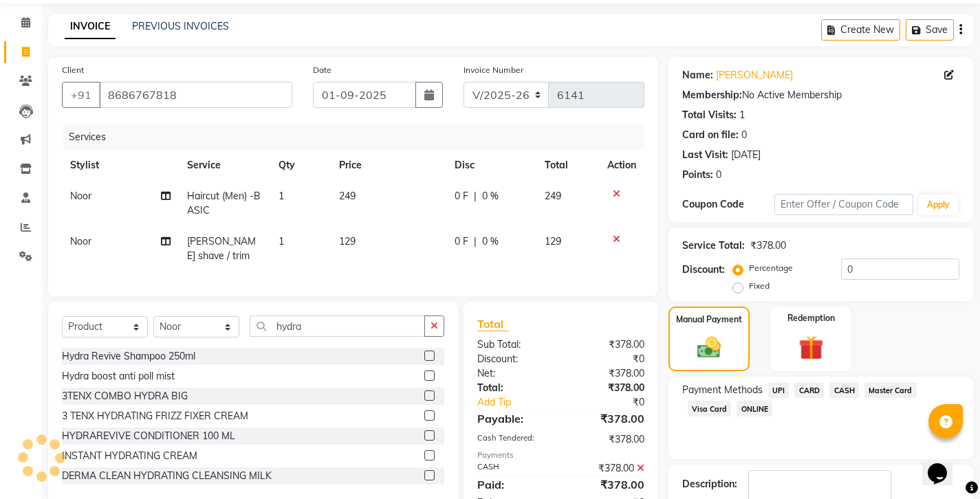  Describe the element at coordinates (322, 70) in the screenshot. I see `label: Date` at that location.